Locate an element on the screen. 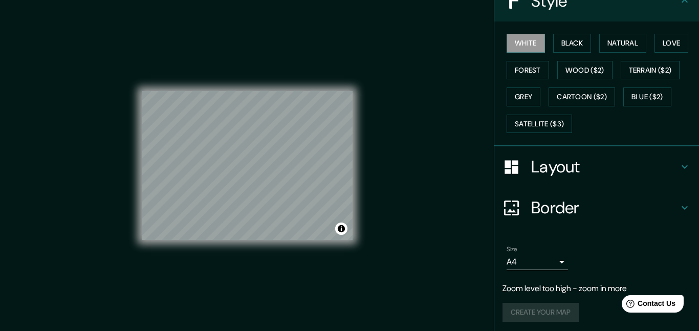  button: Forest is located at coordinates (527, 70).